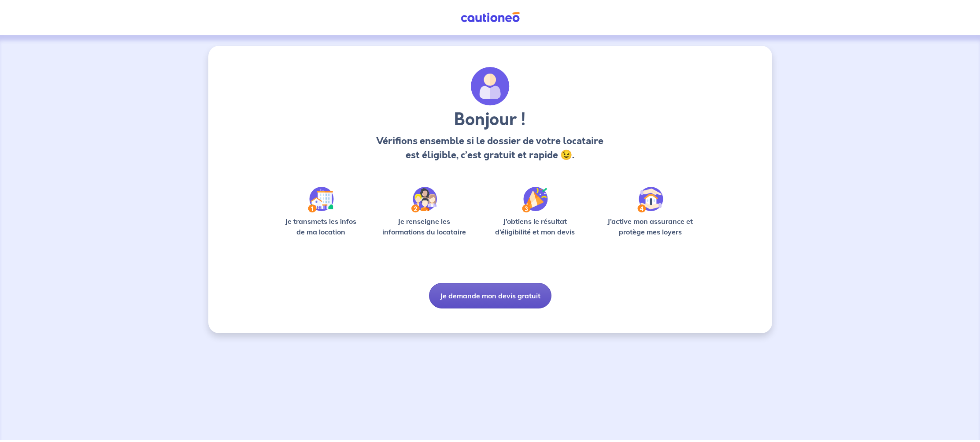 The height and width of the screenshot is (442, 980). Describe the element at coordinates (490, 17) in the screenshot. I see `img: Cautioneo` at that location.